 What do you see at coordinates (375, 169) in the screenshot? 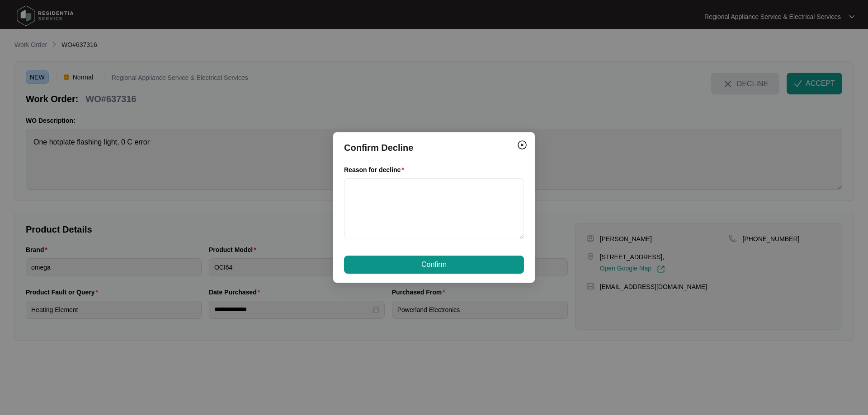
I see `label: Reason for decline` at bounding box center [375, 169].